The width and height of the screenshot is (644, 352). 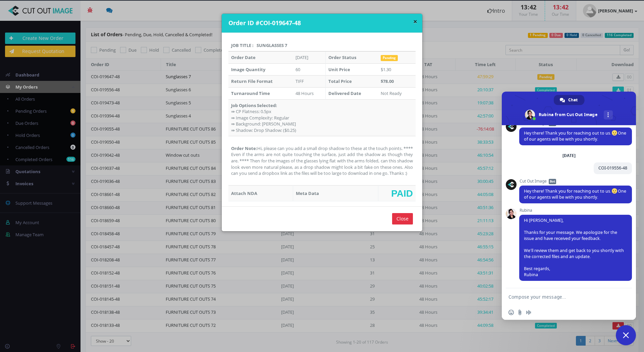 What do you see at coordinates (244, 148) in the screenshot?
I see `strong: Order Note:` at bounding box center [244, 148].